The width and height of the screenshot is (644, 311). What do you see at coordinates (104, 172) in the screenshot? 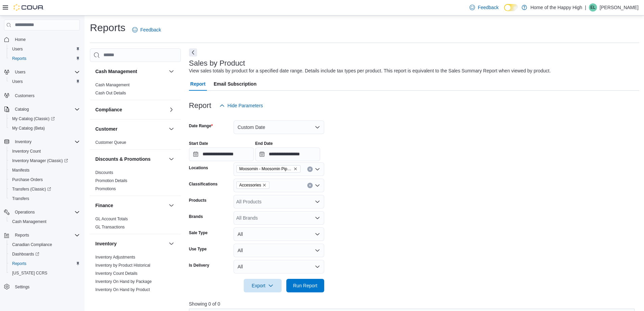
I see `span: Discounts` at bounding box center [104, 172].